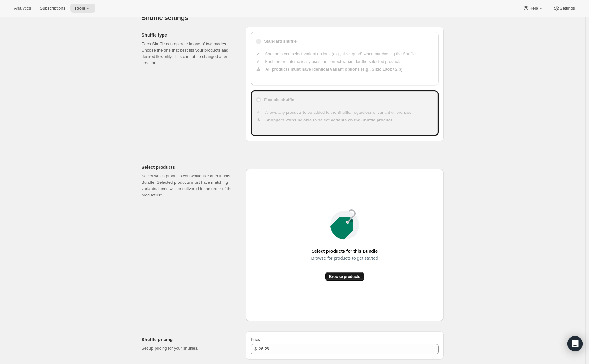 The image size is (589, 364). I want to click on li: Each order automatically uses the correct variant for the selected product., so click(349, 62).